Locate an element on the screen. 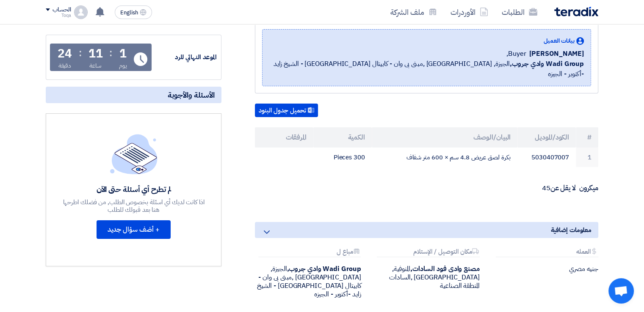 The height and width of the screenshot is (312, 644). span: Buyer, is located at coordinates (516, 54).